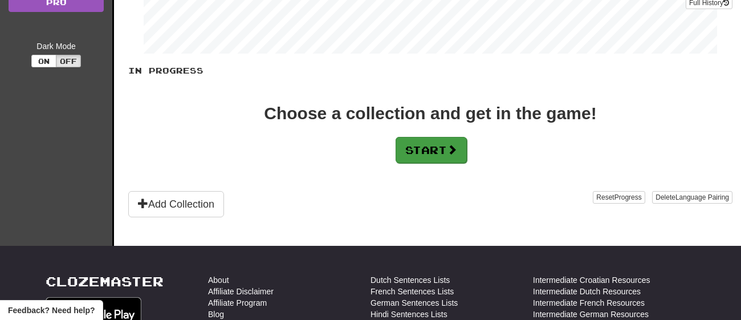  Describe the element at coordinates (68, 61) in the screenshot. I see `button: Off` at that location.